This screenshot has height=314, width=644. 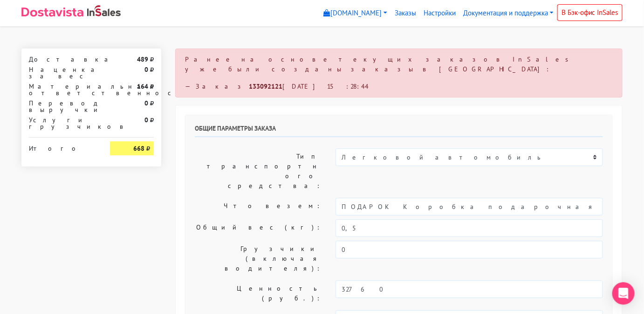 What do you see at coordinates (62, 106) in the screenshot?
I see `div: Перевод выручки` at bounding box center [62, 106].